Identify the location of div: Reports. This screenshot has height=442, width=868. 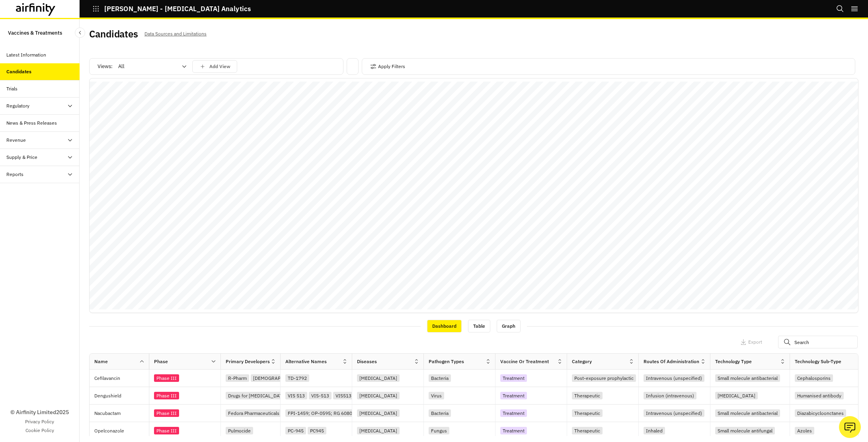
(15, 174).